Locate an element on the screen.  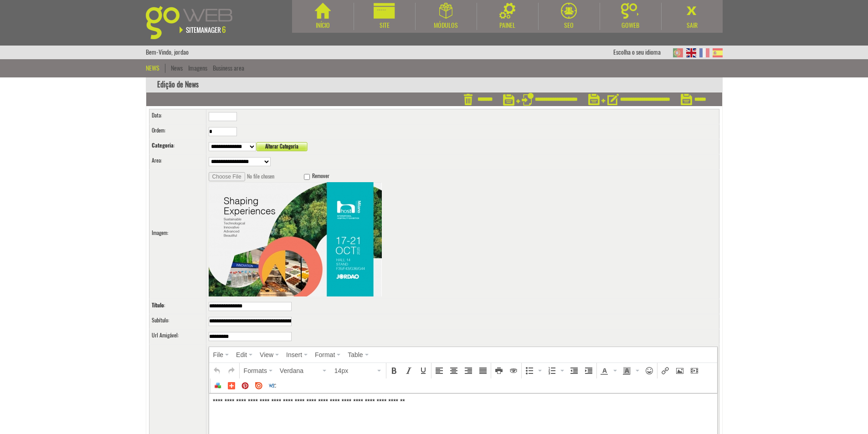
label: Ordem is located at coordinates (158, 130).